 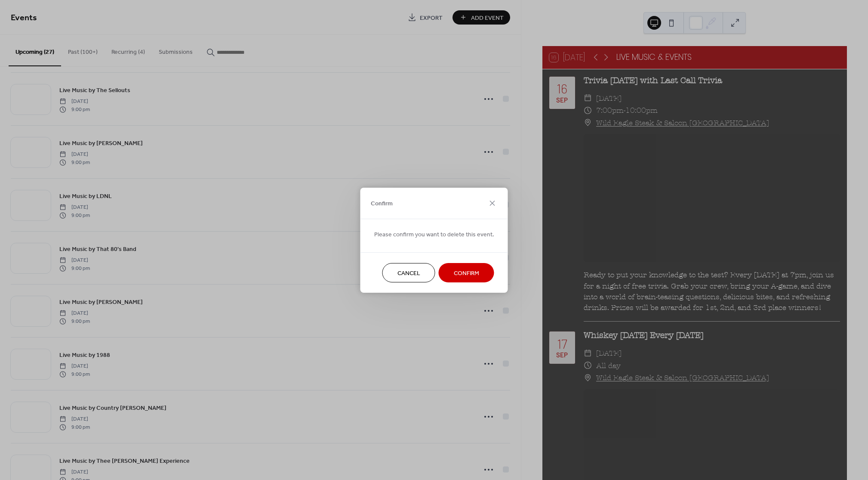 I want to click on span: Please confirm you want to delete this event., so click(x=434, y=234).